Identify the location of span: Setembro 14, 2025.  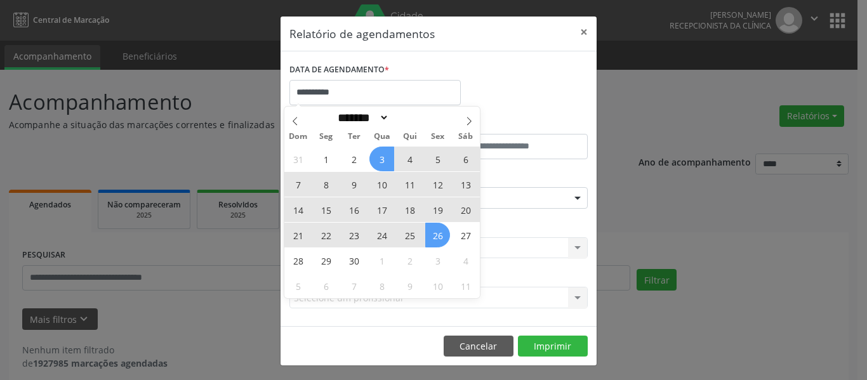
(298, 209).